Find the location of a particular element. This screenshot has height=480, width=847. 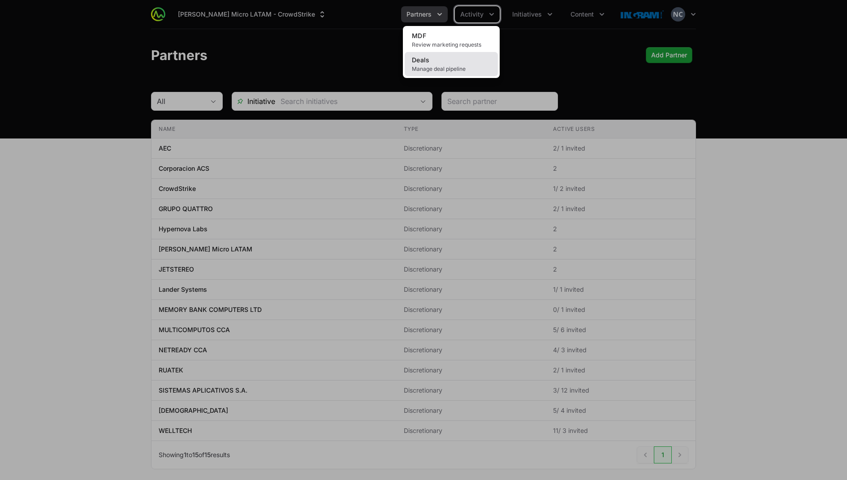

span: Review marketing requests is located at coordinates (451, 45).